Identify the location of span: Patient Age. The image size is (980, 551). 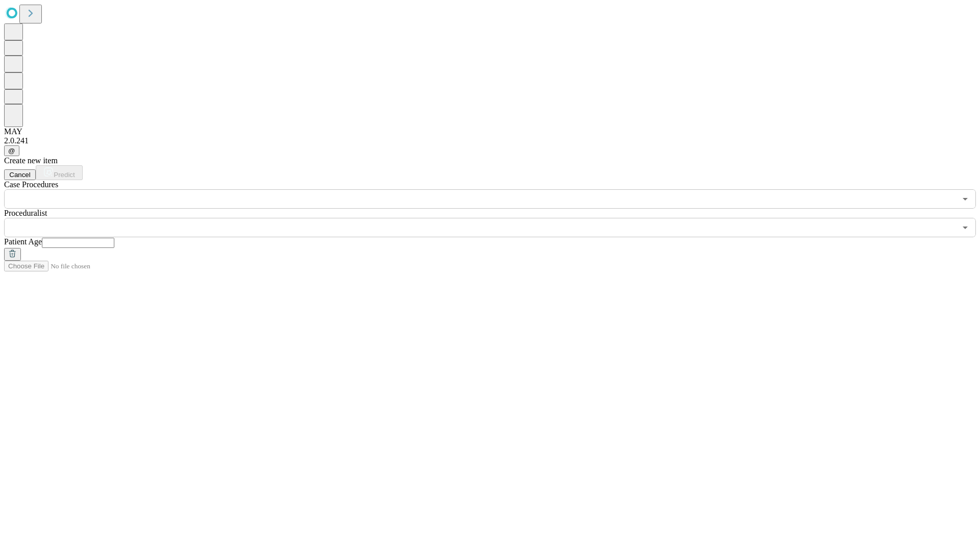
(23, 242).